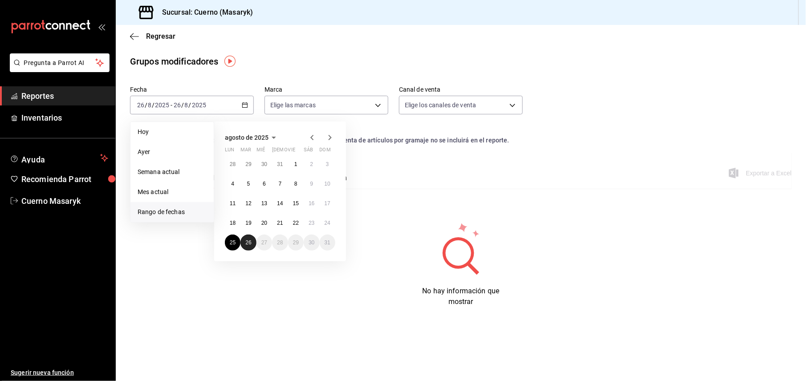 The width and height of the screenshot is (806, 381). Describe the element at coordinates (248, 243) in the screenshot. I see `abbr: 26 de agosto de 2025` at that location.